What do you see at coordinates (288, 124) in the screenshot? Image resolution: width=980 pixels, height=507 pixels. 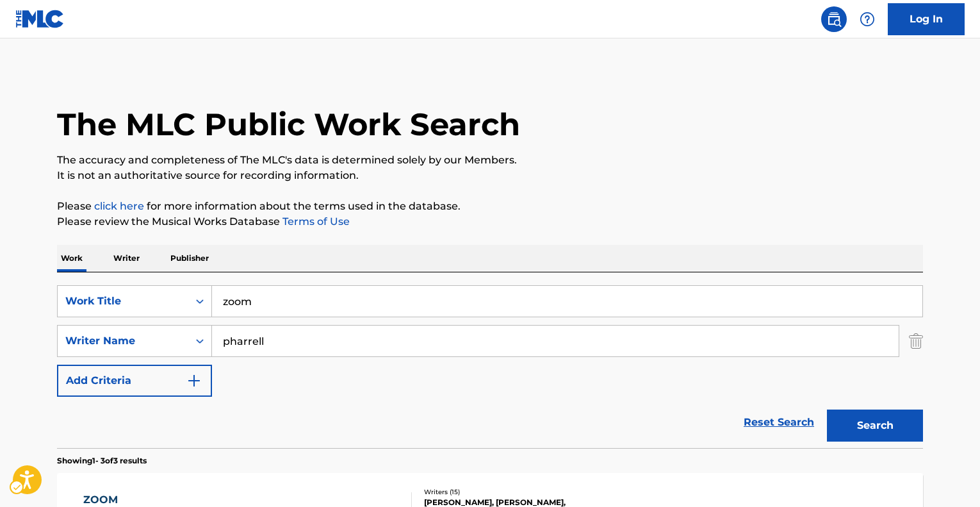 I see `h1: The MLC Public Work Search` at bounding box center [288, 124].